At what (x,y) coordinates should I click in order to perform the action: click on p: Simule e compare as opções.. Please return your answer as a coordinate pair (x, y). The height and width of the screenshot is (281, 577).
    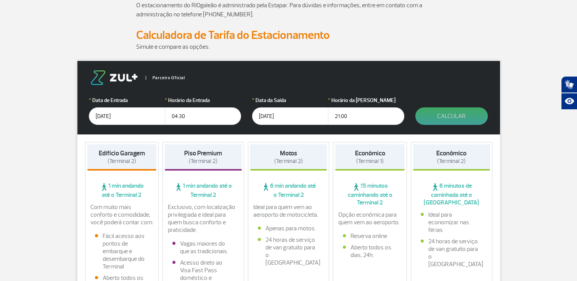
    Looking at the image, I should click on (289, 47).